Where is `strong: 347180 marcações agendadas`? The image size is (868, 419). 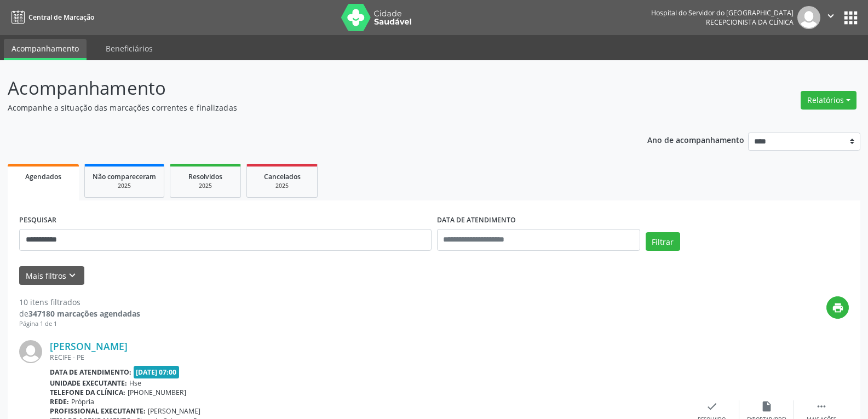
strong: 347180 marcações agendadas is located at coordinates (84, 313).